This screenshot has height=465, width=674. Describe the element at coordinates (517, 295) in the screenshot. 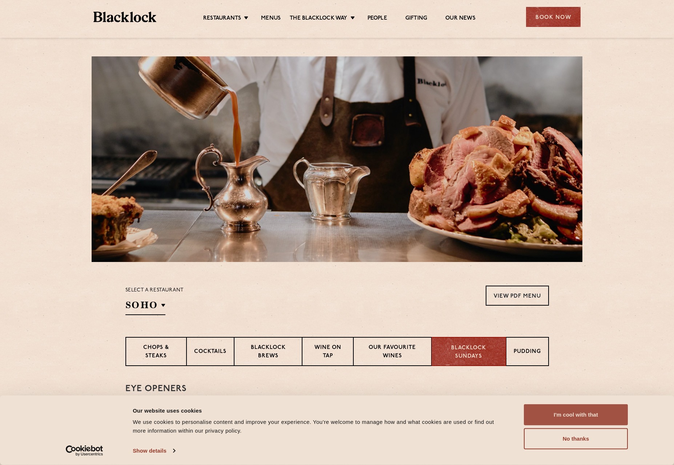

I see `a: View PDF Menu` at that location.